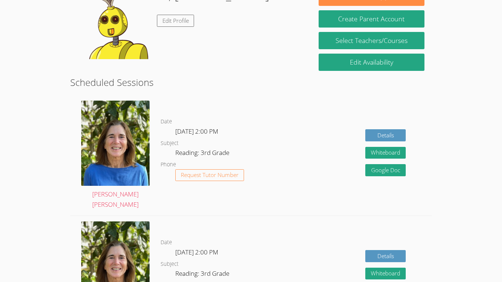 This screenshot has height=282, width=502. Describe the element at coordinates (386, 170) in the screenshot. I see `a: Google Doc` at that location.